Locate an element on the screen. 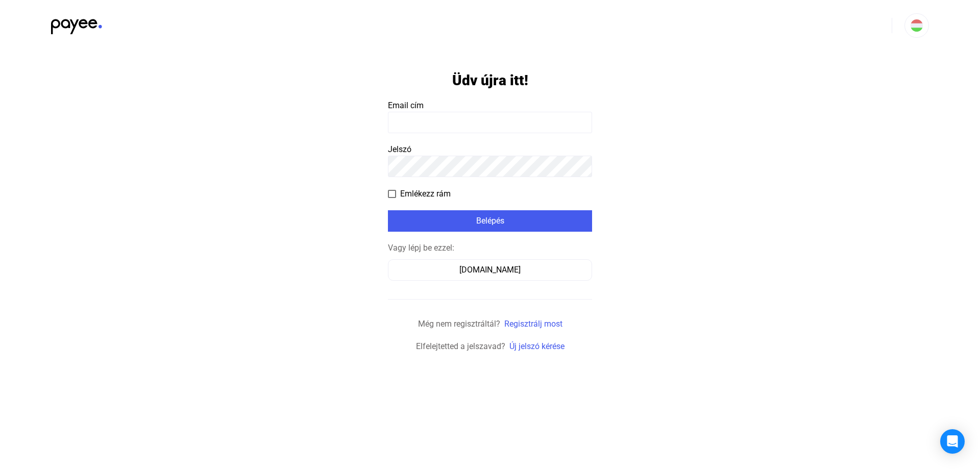  span: Elfelejtetted a jelszavad? is located at coordinates (460, 346).